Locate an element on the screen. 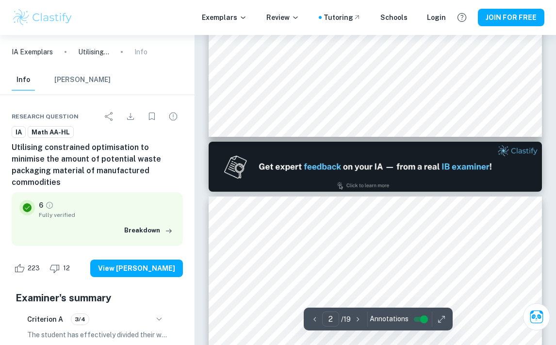  a: Tutoring is located at coordinates (342, 17).